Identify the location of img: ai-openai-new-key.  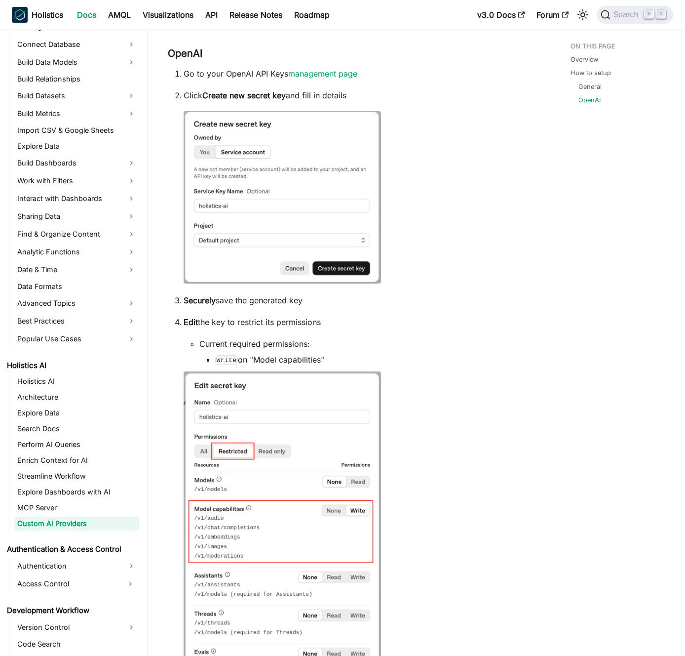
(282, 197).